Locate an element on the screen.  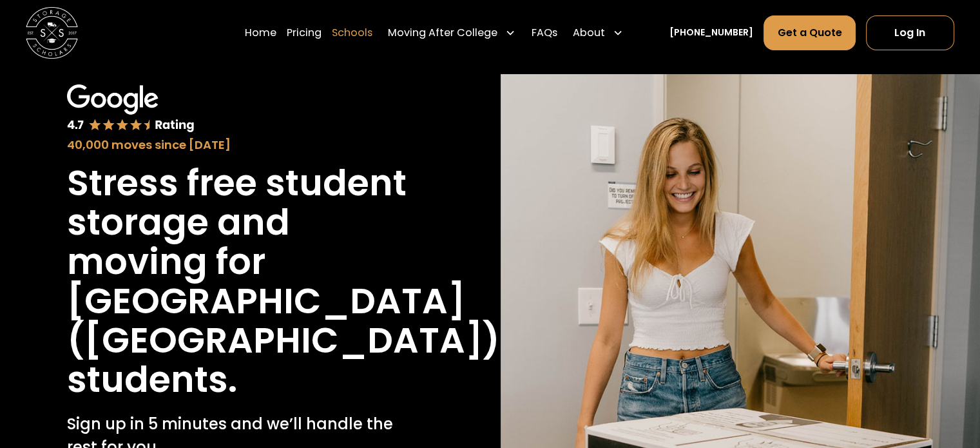
a: Log In is located at coordinates (910, 32).